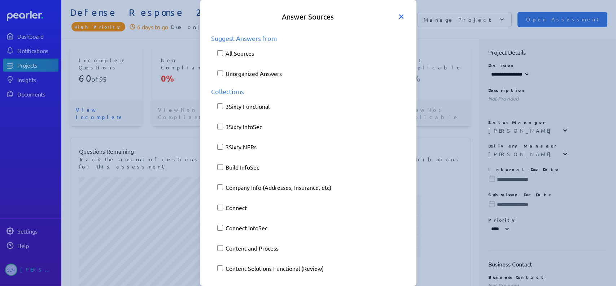  What do you see at coordinates (313, 53) in the screenshot?
I see `label: All Sources` at bounding box center [313, 53].